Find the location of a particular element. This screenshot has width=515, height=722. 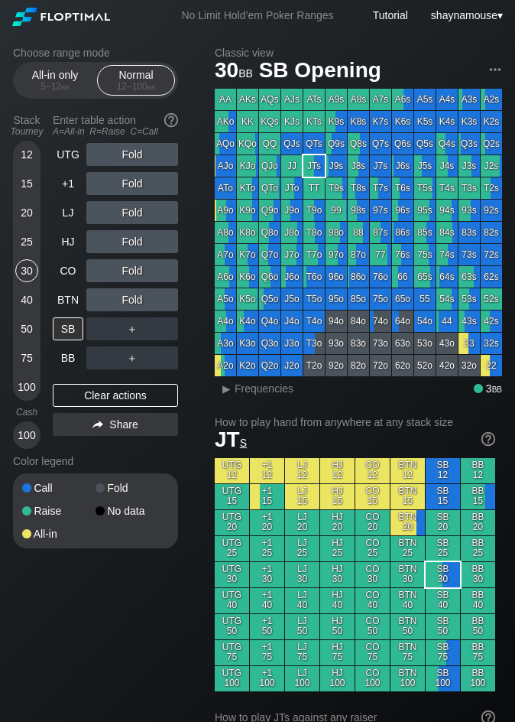

div: BB 15 is located at coordinates (478, 496).